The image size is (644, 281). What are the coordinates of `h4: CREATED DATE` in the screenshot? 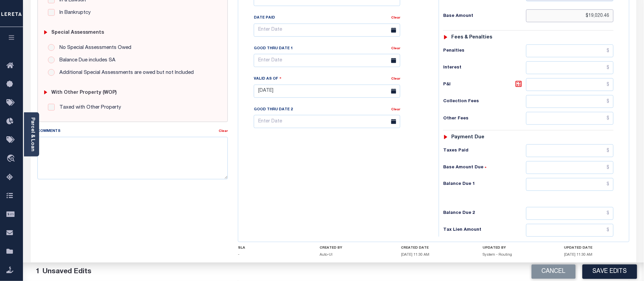 It's located at (433, 248).